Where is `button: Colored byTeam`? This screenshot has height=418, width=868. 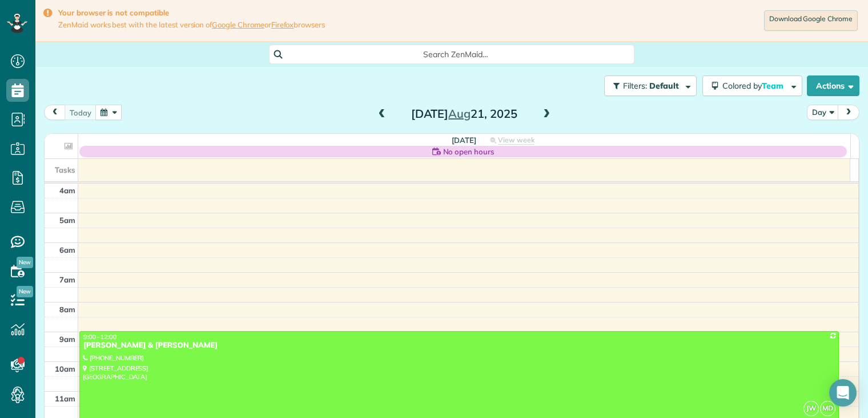
button: Colored byTeam is located at coordinates (752, 86).